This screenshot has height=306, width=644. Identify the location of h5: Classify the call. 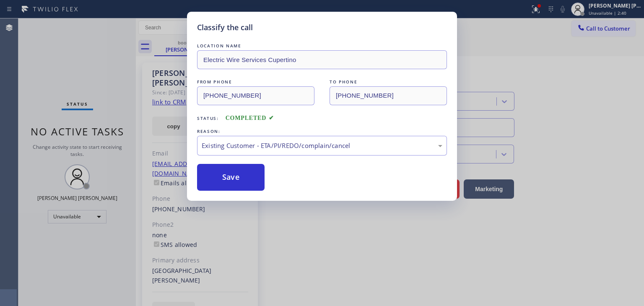
(225, 27).